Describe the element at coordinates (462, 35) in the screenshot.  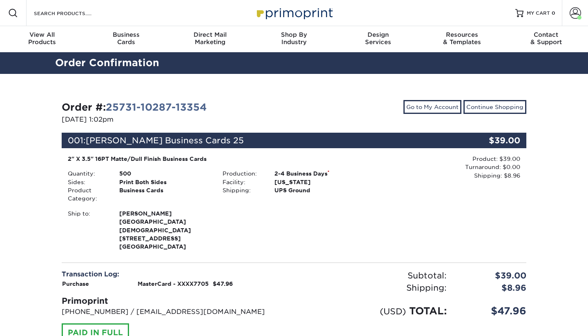
I see `span: Resources` at that location.